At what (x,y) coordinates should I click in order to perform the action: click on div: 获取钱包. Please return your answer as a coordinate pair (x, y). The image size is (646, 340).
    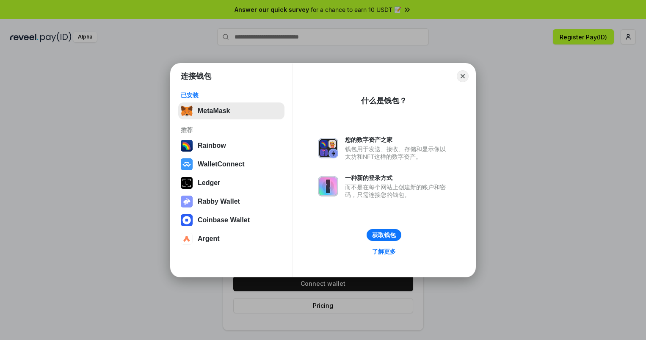
    Looking at the image, I should click on (384, 235).